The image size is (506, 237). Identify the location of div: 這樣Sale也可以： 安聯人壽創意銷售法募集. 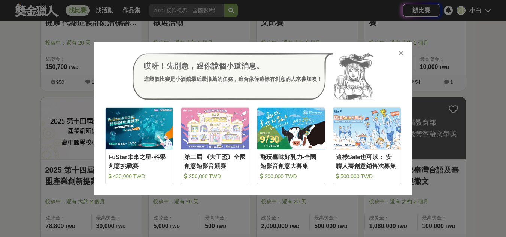
(367, 161).